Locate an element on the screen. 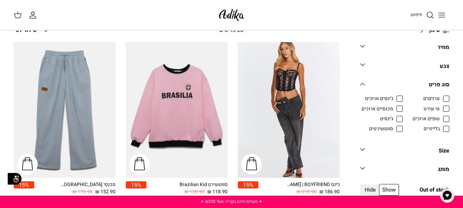  span: מכנסיים ארוכים is located at coordinates (378, 109).